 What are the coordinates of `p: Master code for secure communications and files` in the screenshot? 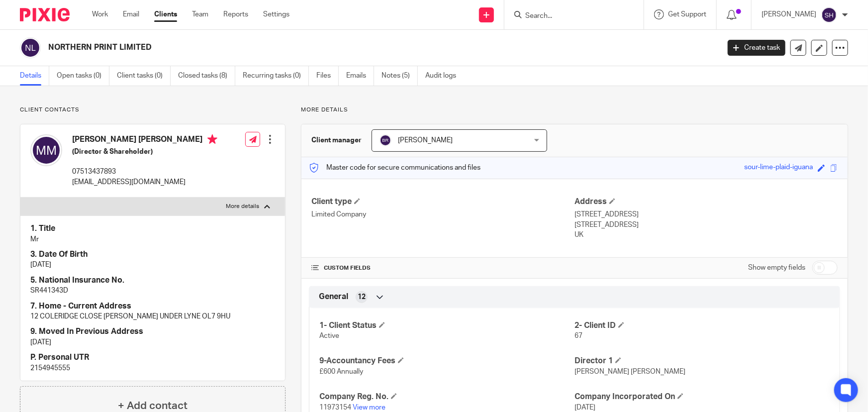 It's located at (394, 168).